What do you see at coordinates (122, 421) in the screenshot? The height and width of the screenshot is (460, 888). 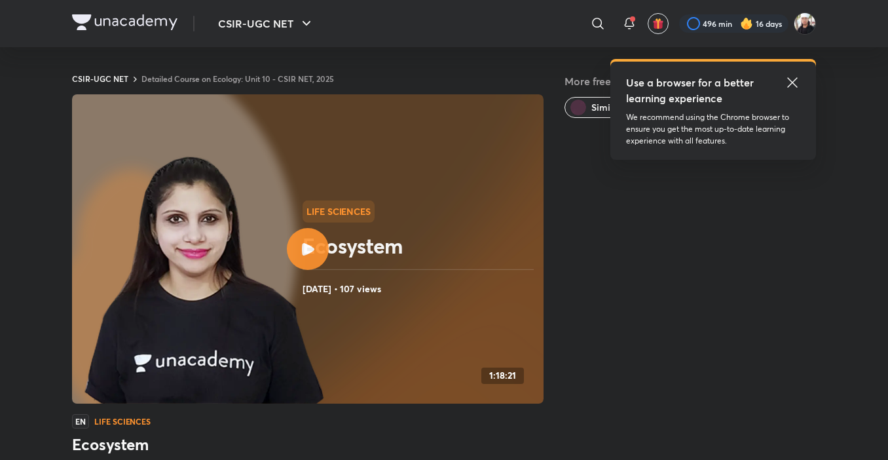 I see `h4: Life Sciences` at bounding box center [122, 421].